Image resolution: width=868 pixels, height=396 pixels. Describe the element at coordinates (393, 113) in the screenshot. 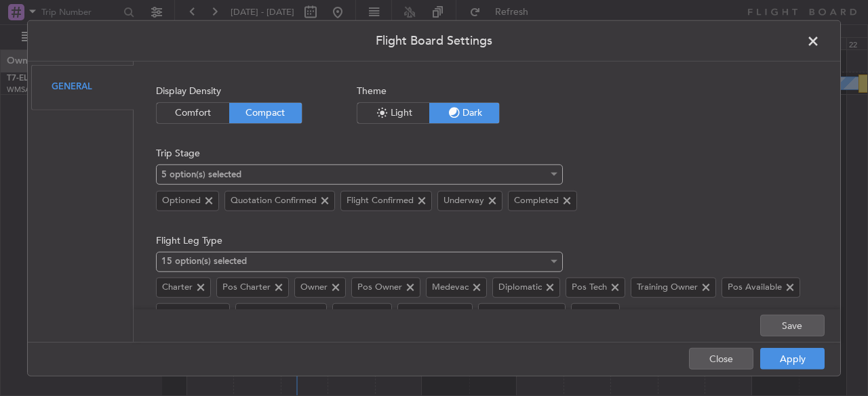

I see `button: Light` at that location.